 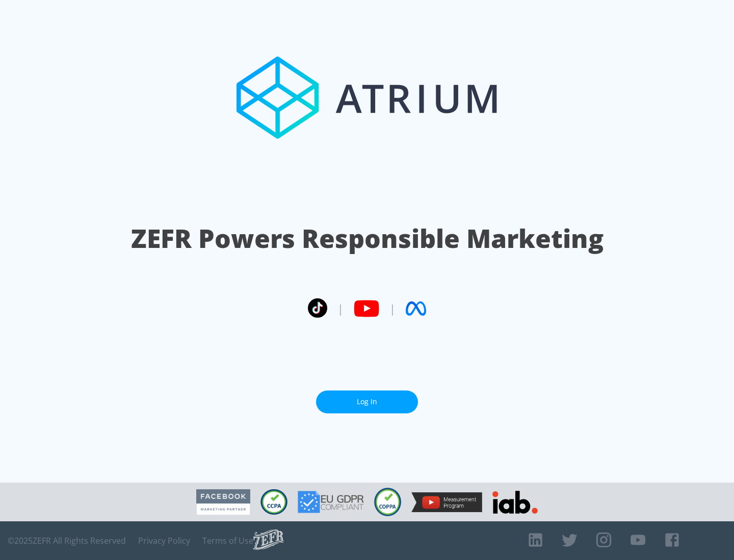 What do you see at coordinates (330, 502) in the screenshot?
I see `img: GDPR Compliant` at bounding box center [330, 502].